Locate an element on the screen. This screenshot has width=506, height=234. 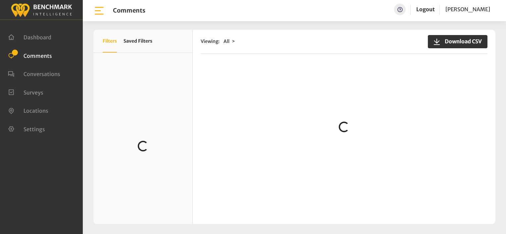
button: Download CSV is located at coordinates (458, 42).